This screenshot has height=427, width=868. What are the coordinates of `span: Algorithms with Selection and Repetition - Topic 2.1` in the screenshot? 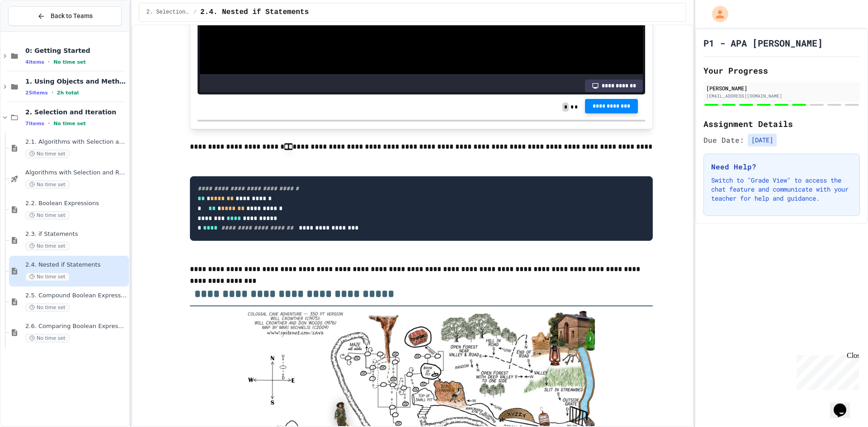 It's located at (76, 172).